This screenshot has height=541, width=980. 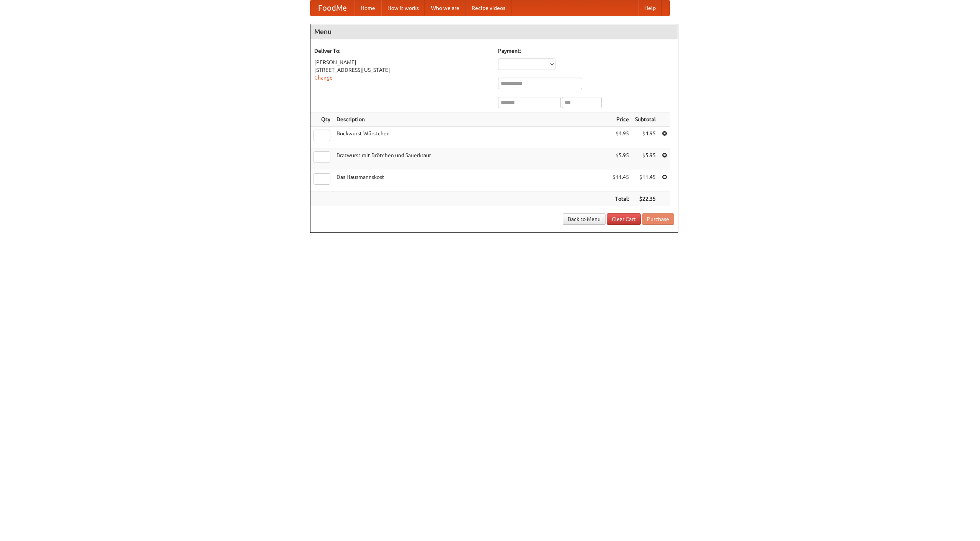 What do you see at coordinates (471, 159) in the screenshot?
I see `td: Bratwurst mit Brötchen und Sauerkraut` at bounding box center [471, 159].